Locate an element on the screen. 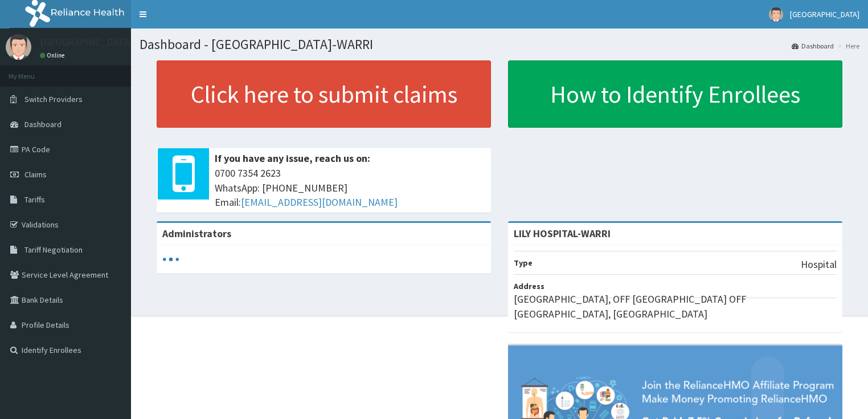 The height and width of the screenshot is (419, 868). span: Claims is located at coordinates (35, 174).